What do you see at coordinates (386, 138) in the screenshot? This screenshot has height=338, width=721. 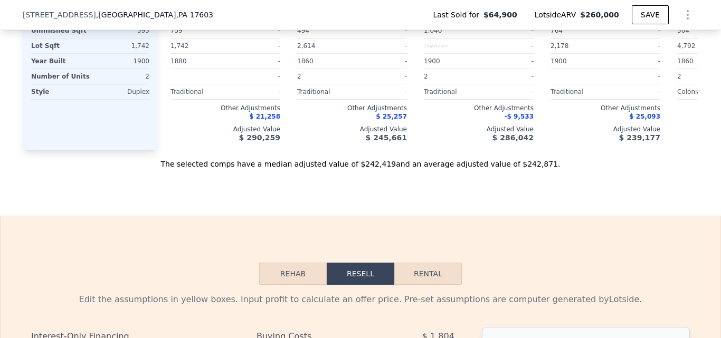 I see `span: $ 245,661` at bounding box center [386, 138].